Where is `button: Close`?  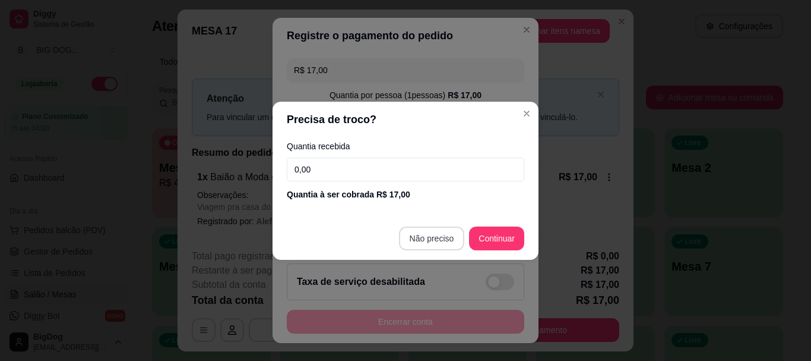
button: Close is located at coordinates (527, 113).